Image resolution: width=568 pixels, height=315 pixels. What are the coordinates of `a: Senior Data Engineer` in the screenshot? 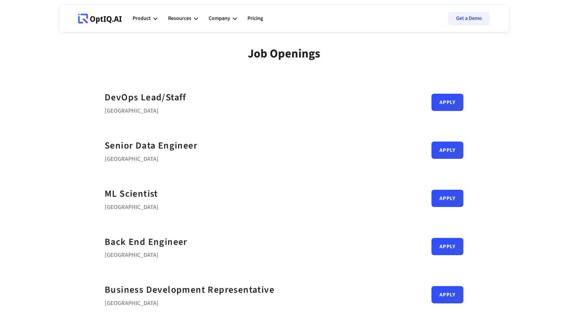 It's located at (151, 145).